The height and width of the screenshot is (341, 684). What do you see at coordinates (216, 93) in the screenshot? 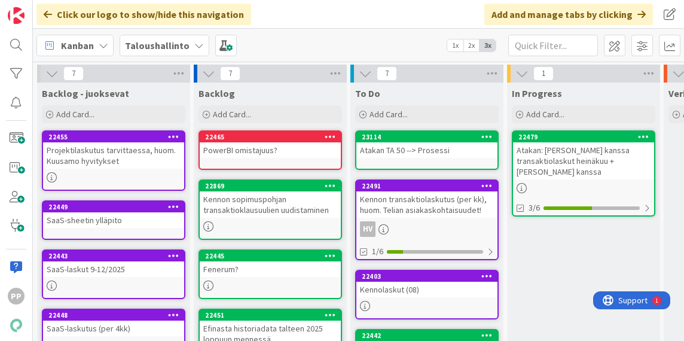
I see `span: Backlog` at bounding box center [216, 93].